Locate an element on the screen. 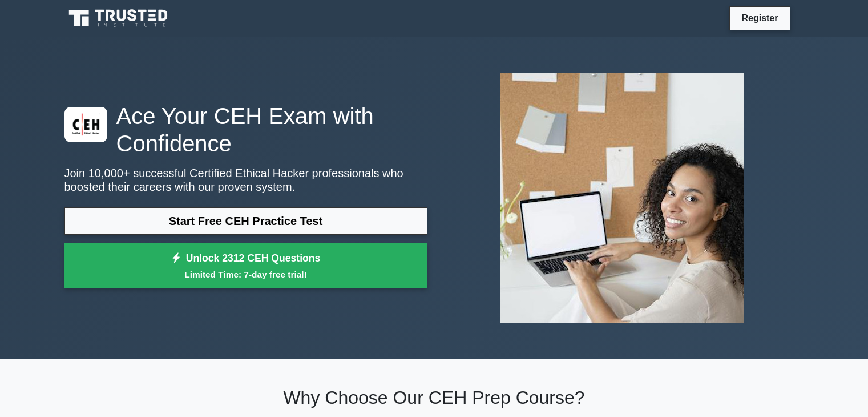 Image resolution: width=868 pixels, height=417 pixels. p: Join 10,000+ successful Certified Ethical Hacker professionals who boosted their careers with our... is located at coordinates (246, 180).